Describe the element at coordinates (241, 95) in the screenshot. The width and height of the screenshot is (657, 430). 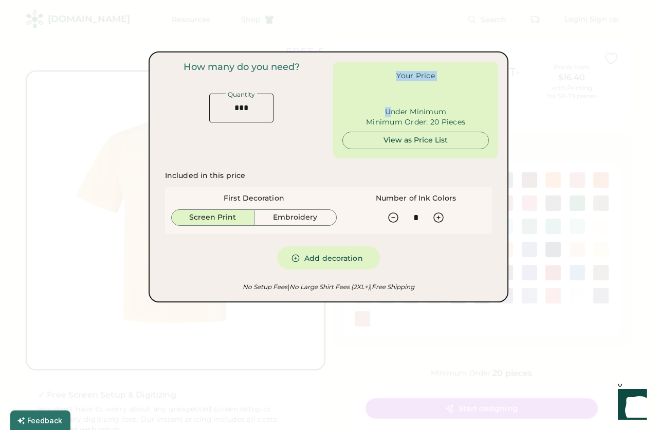
I see `div: Quantity` at that location.